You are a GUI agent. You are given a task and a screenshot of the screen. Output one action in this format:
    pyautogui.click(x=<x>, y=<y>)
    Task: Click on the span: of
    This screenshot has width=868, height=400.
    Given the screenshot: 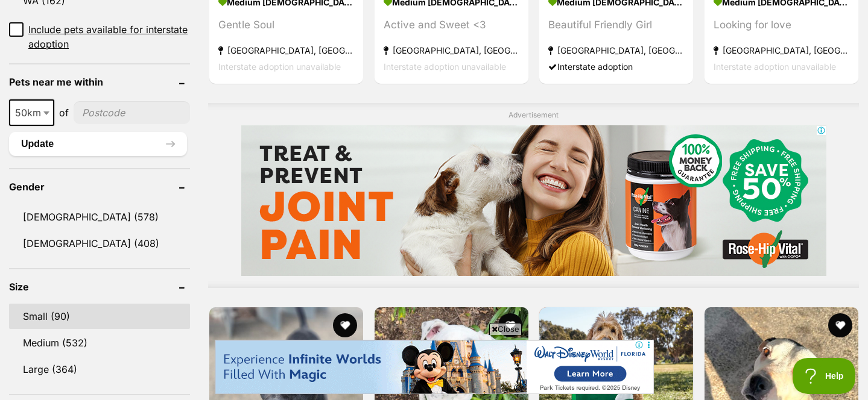 What is the action you would take?
    pyautogui.click(x=64, y=113)
    